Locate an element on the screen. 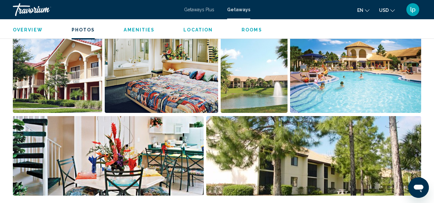 The image size is (434, 203). span: USD is located at coordinates (384, 10).